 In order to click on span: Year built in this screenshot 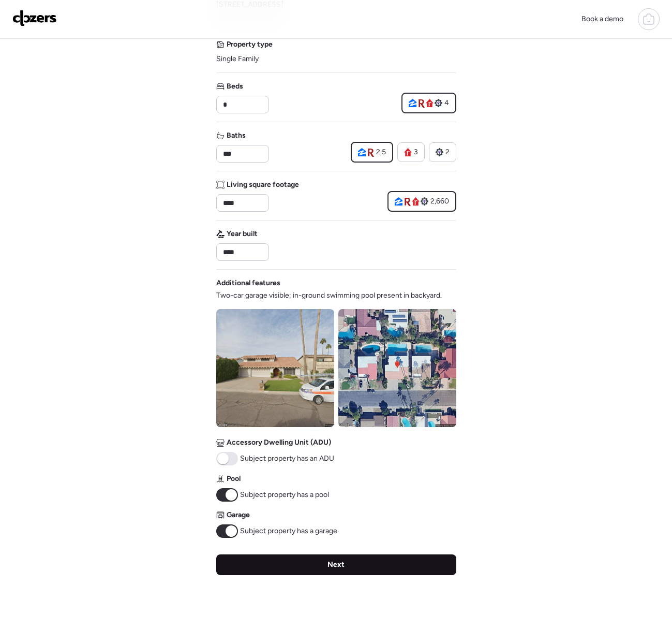, I will do `click(242, 234)`.